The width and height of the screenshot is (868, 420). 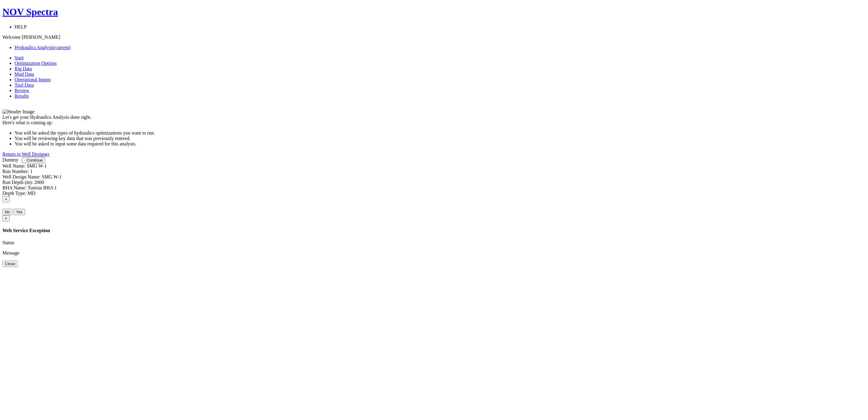 What do you see at coordinates (24, 74) in the screenshot?
I see `span: Mud Data` at bounding box center [24, 74].